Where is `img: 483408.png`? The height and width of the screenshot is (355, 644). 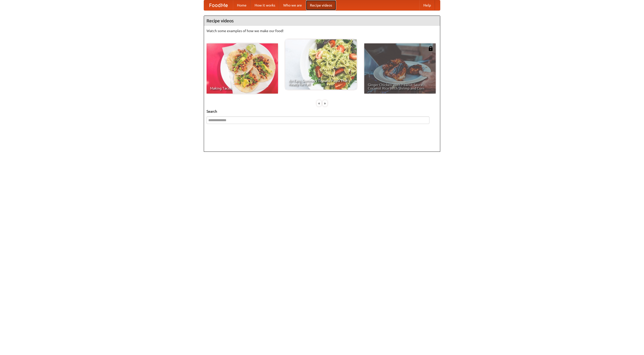
img: 483408.png is located at coordinates (430, 49).